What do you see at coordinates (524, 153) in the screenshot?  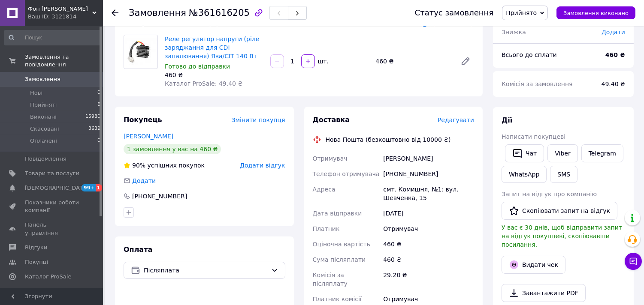 I see `button: Чат` at bounding box center [524, 153].